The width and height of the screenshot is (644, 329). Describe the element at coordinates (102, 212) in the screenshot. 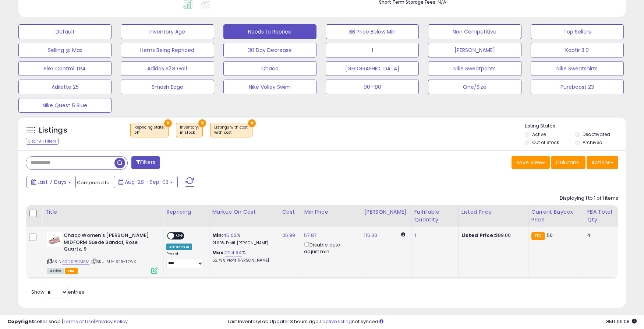

I see `div: Title` at that location.